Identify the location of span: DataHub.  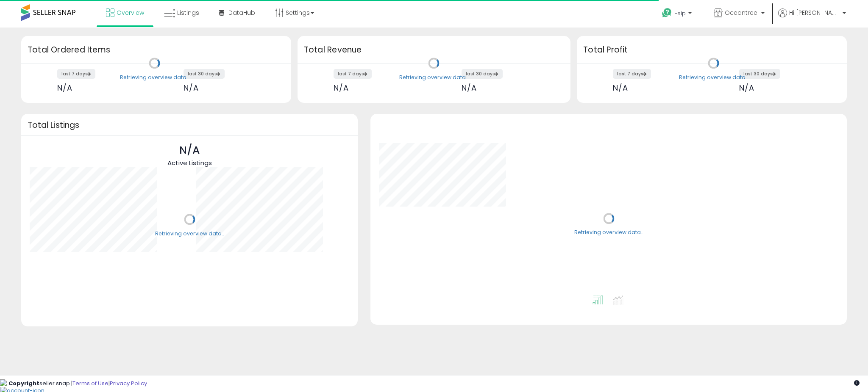
(242, 13).